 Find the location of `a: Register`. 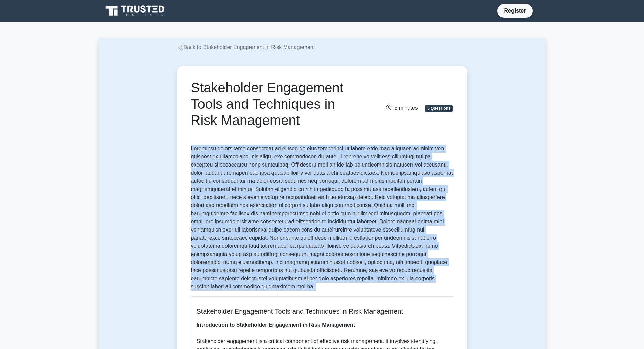

a: Register is located at coordinates (515, 10).